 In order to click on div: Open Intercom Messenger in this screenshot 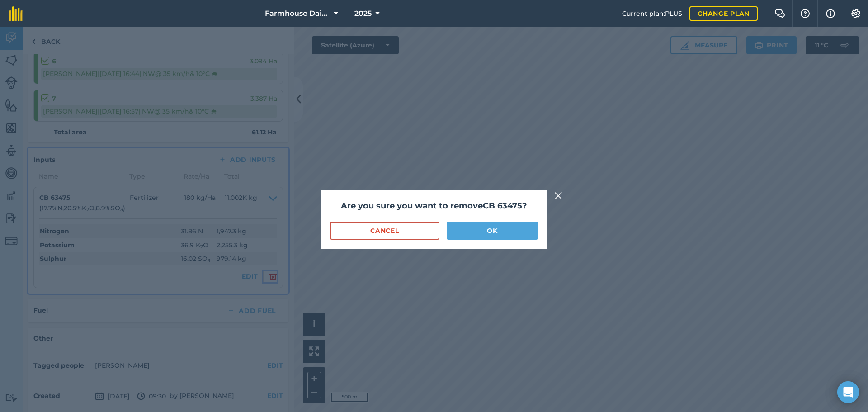, I will do `click(848, 392)`.